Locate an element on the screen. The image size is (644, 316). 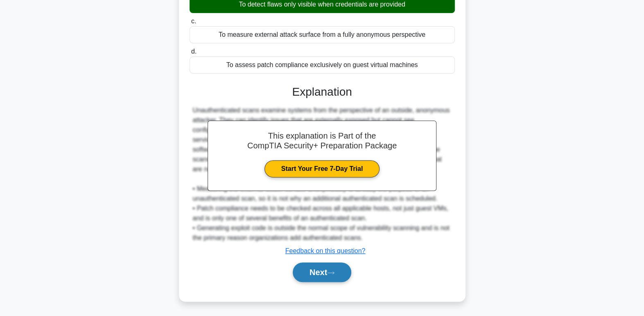
a: Start Your Free 7-Day Trial is located at coordinates (322, 169).